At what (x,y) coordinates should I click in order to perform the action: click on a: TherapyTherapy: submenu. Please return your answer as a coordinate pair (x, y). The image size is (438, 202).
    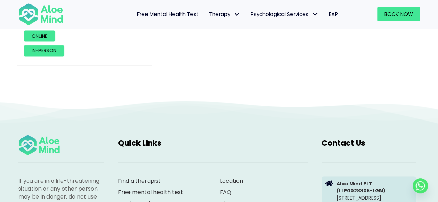
    Looking at the image, I should click on (225, 14).